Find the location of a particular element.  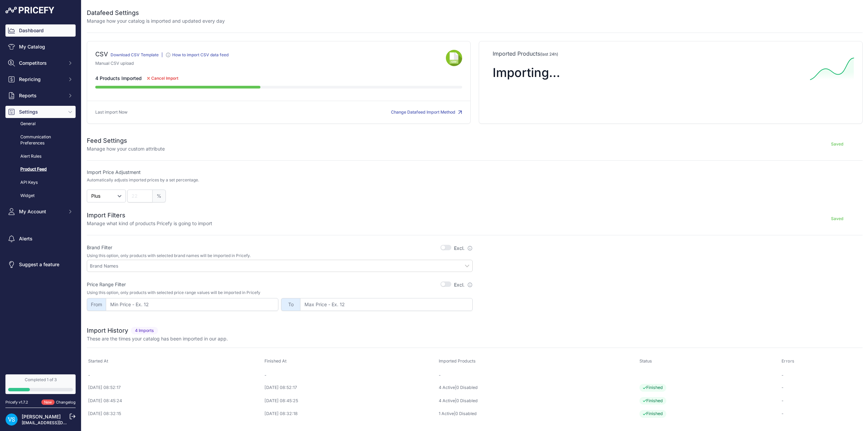

a: General is located at coordinates (40, 124).